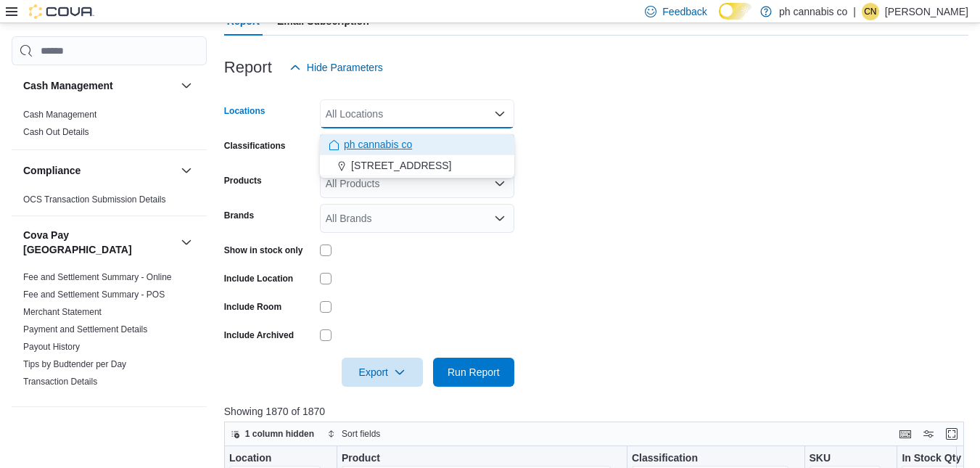 The height and width of the screenshot is (468, 980). I want to click on div: In Stock Qty, so click(935, 458).